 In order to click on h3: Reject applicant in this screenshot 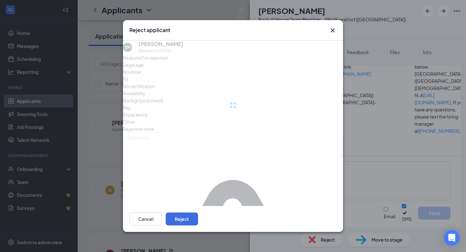, I will do `click(150, 30)`.